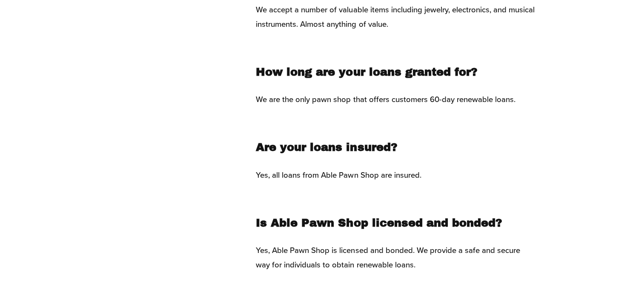 Image resolution: width=644 pixels, height=301 pixels. I want to click on p: We are the only pawn shop that offers customers 60-day renewable loans., so click(395, 100).